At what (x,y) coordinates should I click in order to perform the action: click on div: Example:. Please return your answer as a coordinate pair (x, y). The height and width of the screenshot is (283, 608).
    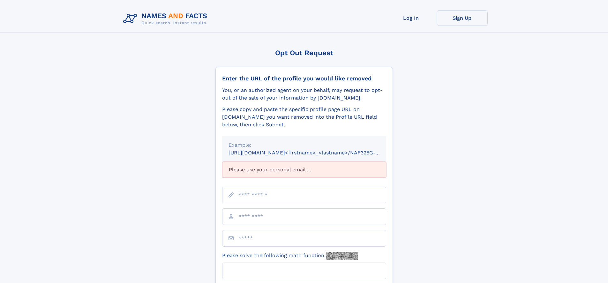
    Looking at the image, I should click on (304, 145).